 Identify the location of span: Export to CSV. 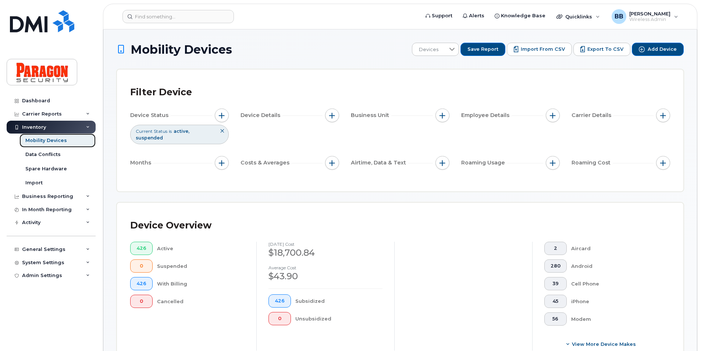
(606, 49).